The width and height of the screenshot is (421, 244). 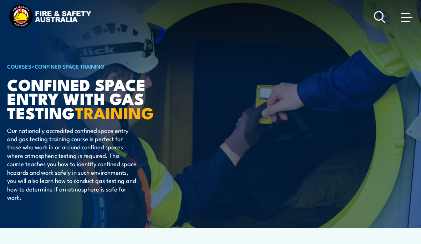 What do you see at coordinates (19, 66) in the screenshot?
I see `a: COURSES` at bounding box center [19, 66].